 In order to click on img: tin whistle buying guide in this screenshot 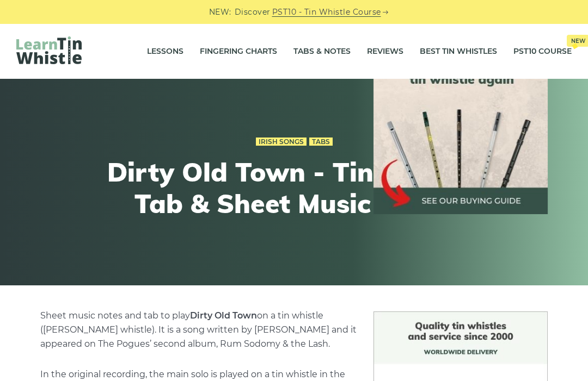, I will do `click(461, 127)`.